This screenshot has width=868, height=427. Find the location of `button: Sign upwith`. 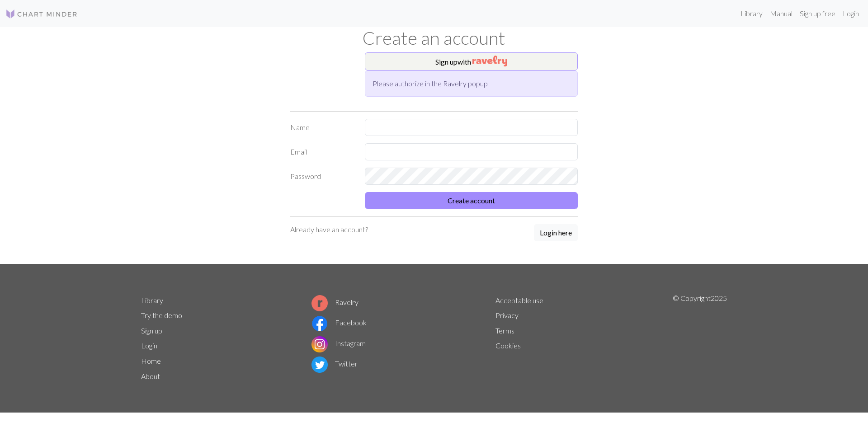

button: Sign upwith is located at coordinates (471, 62).